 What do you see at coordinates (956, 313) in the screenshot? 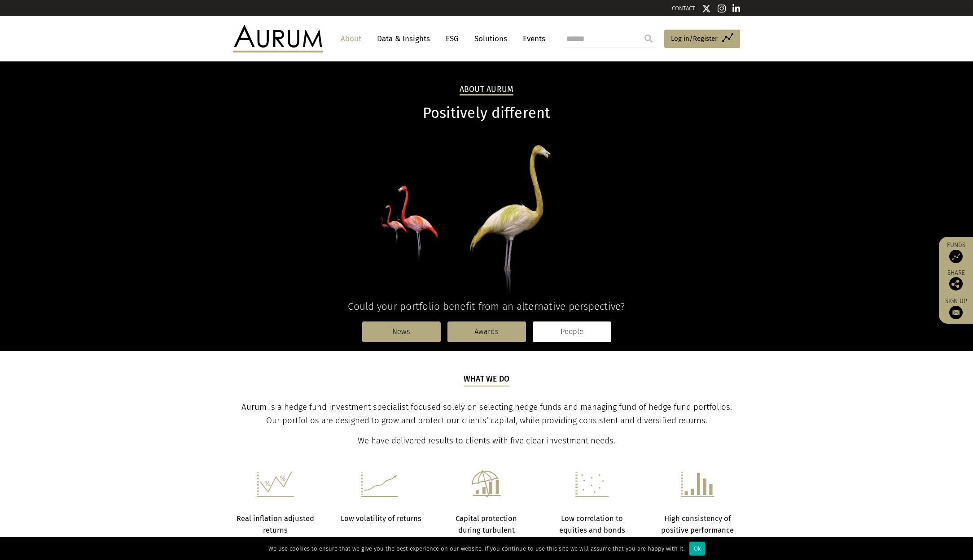
I see `img: Sign up to our newsletter` at bounding box center [956, 313].